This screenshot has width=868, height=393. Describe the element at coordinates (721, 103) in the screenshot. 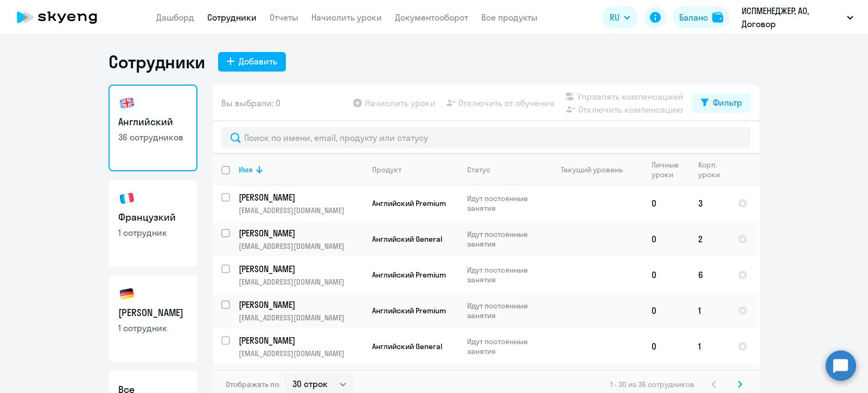

I see `button: Фильтр` at that location.